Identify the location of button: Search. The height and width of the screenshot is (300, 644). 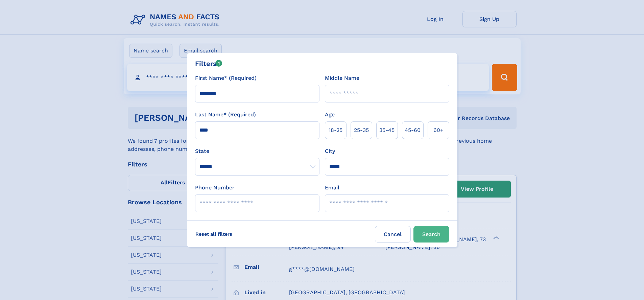
(432, 234).